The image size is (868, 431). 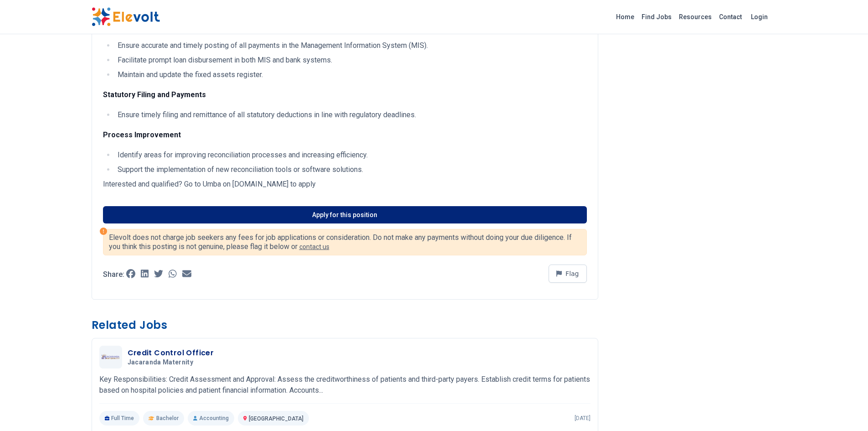 I want to click on h3: Credit Control Officer, so click(x=171, y=353).